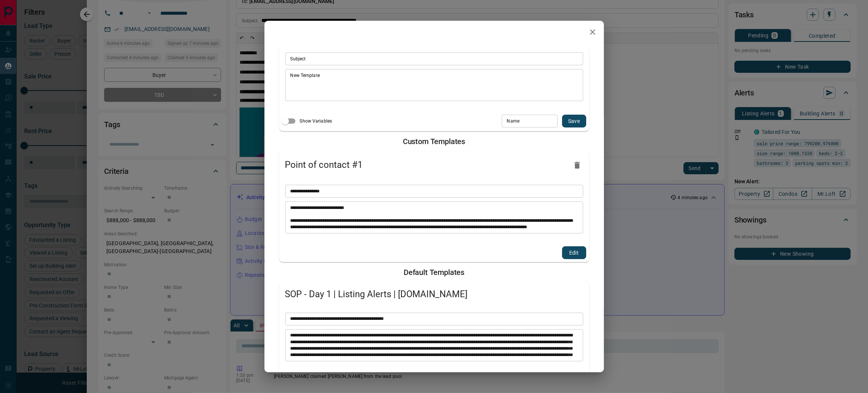 The width and height of the screenshot is (868, 393). What do you see at coordinates (434, 142) in the screenshot?
I see `h2: Custom Templates` at bounding box center [434, 142].